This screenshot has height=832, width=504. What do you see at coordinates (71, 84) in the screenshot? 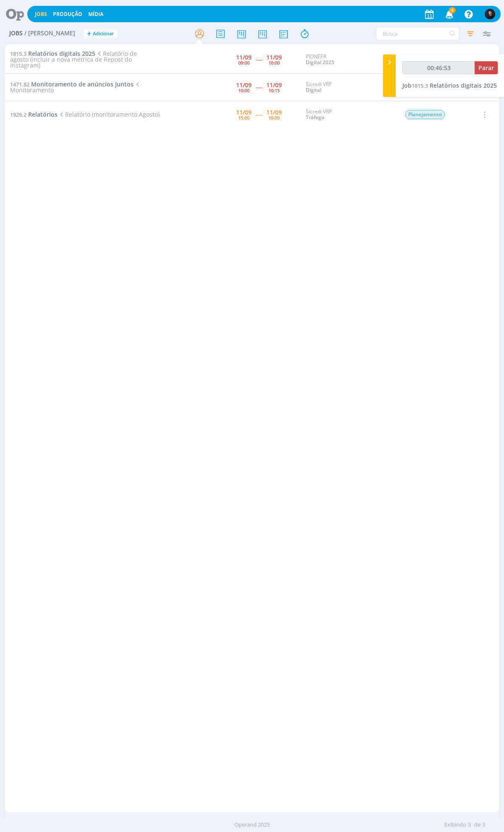
I see `a: 1471.82Monitoramento de anúncios Juntos` at bounding box center [71, 84].